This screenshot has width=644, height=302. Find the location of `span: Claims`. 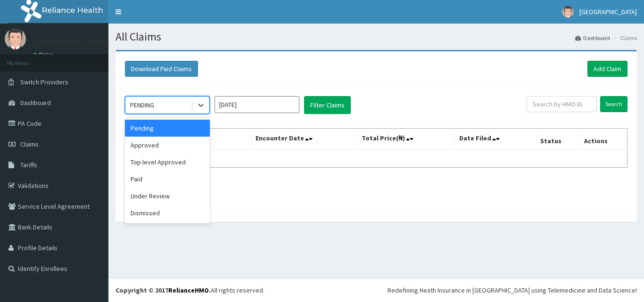

span: Claims is located at coordinates (29, 144).